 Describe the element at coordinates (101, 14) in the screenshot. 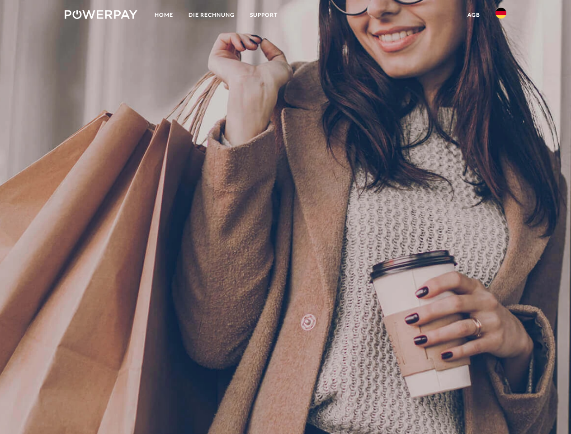

I see `img: logo-powerpay-white.svg` at that location.